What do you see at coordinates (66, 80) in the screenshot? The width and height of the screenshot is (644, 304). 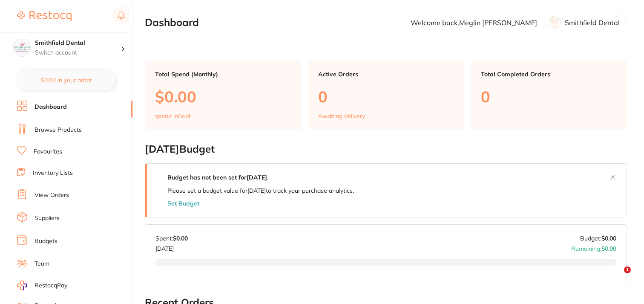 I see `button: $0.00 in your order` at bounding box center [66, 80].